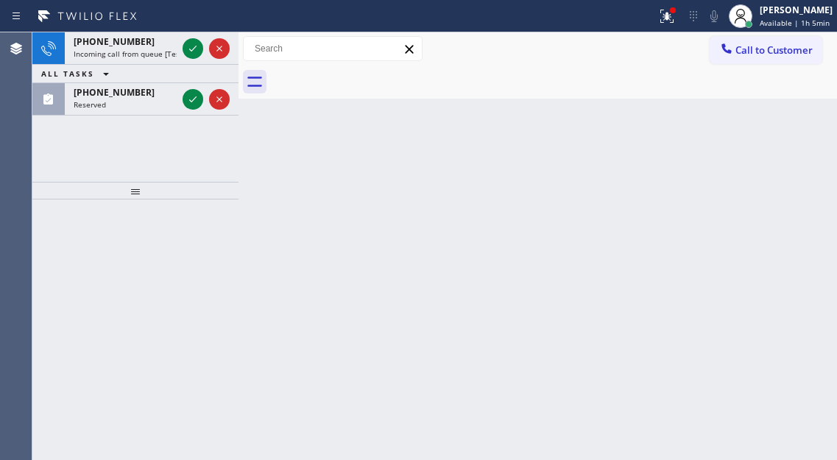 The width and height of the screenshot is (837, 460). Describe the element at coordinates (135, 54) in the screenshot. I see `span: Incoming call from queue [Test] All` at that location.